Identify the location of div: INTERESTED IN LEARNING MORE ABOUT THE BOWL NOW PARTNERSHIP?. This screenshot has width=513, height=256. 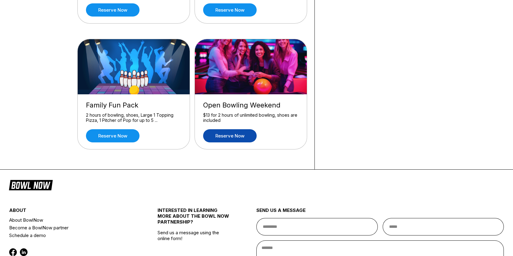
(195, 218).